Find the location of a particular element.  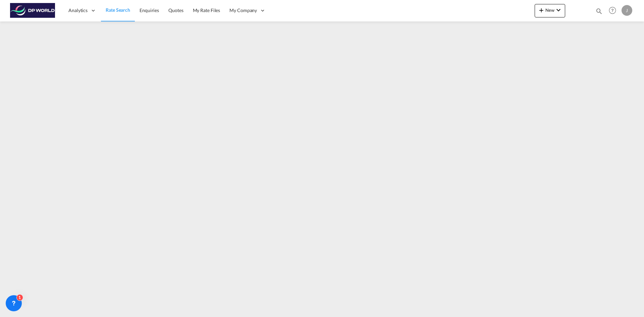

span: Enquiries is located at coordinates (149, 10).